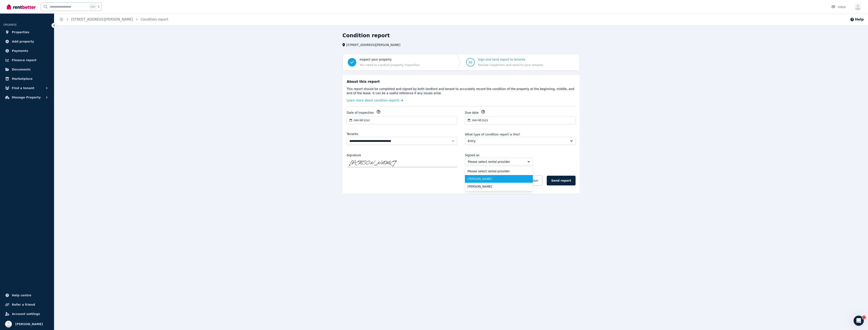 The width and height of the screenshot is (868, 330). I want to click on p: This report should be completed and signed by both landlord and tenant to accurately record the c..., so click(461, 91).